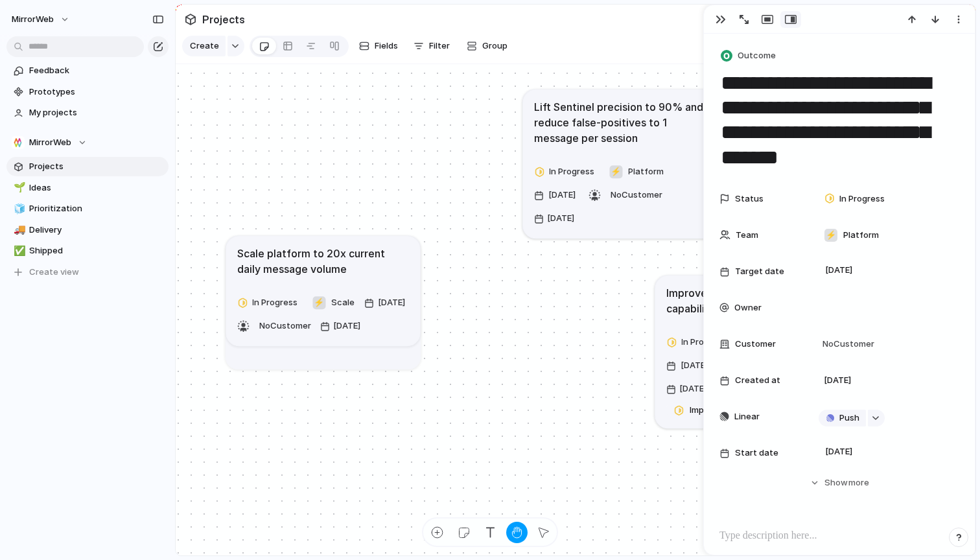  Describe the element at coordinates (849, 418) in the screenshot. I see `span: Push` at that location.